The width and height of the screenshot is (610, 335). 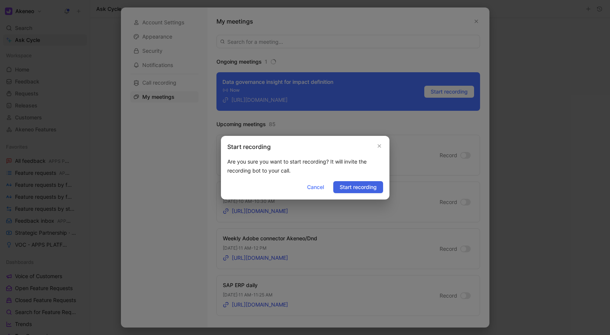 What do you see at coordinates (358, 187) in the screenshot?
I see `span: Start recording` at bounding box center [358, 187].